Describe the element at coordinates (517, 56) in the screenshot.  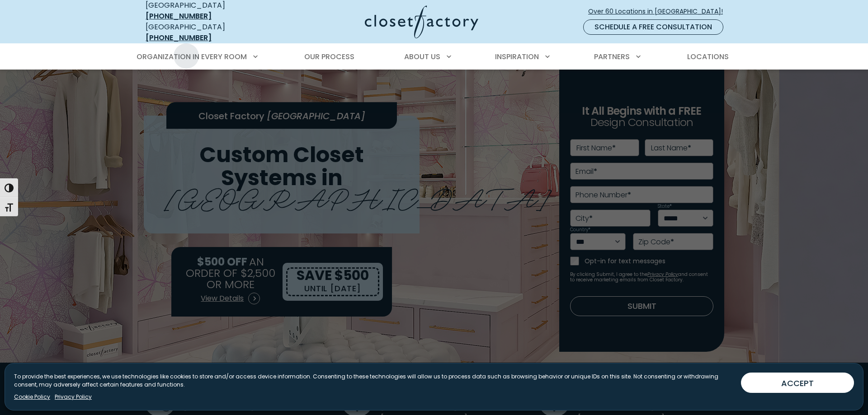
I see `span: Inspiration` at that location.